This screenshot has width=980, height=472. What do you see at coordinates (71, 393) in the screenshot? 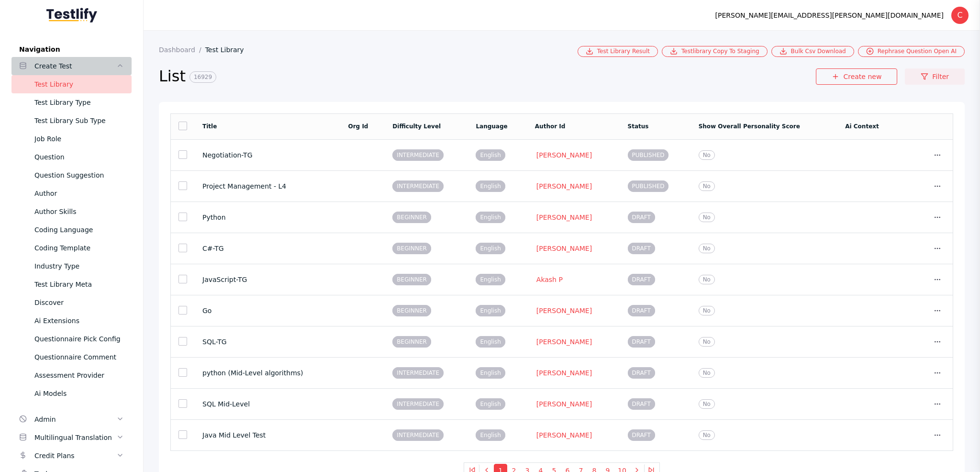
I see `a: Ai Models` at bounding box center [71, 393].